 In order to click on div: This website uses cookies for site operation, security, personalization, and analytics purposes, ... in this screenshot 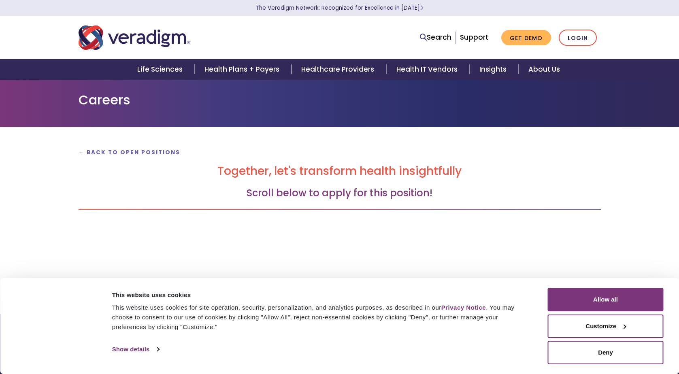, I will do `click(320, 317)`.